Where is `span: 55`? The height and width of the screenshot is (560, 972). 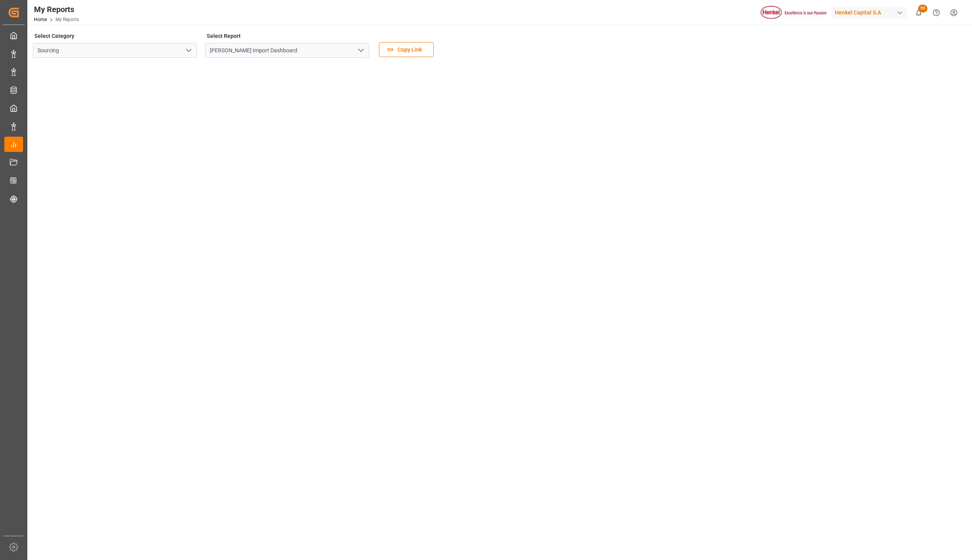 span: 55 is located at coordinates (922, 9).